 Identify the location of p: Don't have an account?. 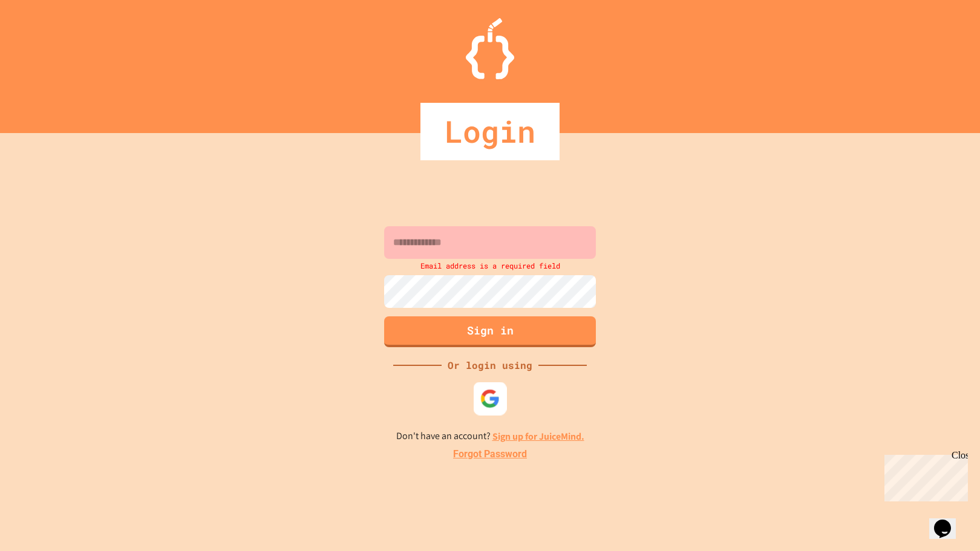
(490, 436).